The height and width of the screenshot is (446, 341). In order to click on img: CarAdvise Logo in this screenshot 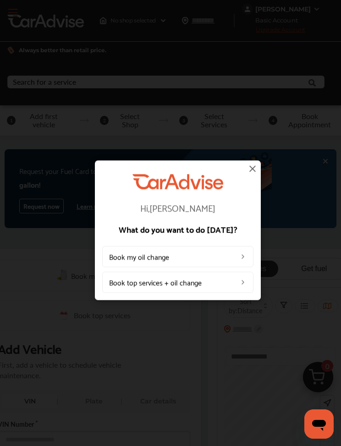, I will do `click(178, 182)`.